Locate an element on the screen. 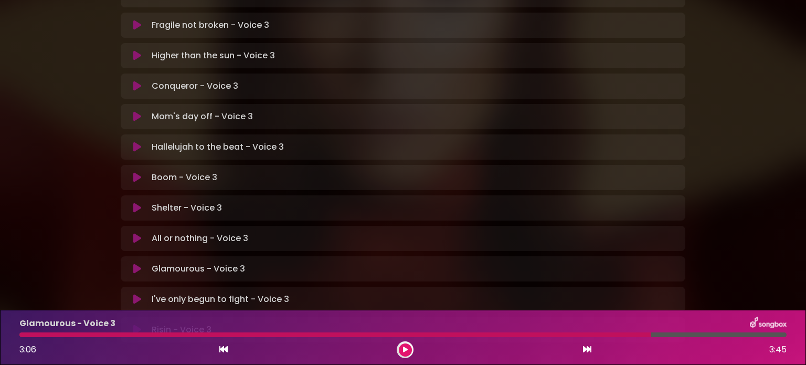 This screenshot has height=365, width=806. span: 3:45 is located at coordinates (777, 349).